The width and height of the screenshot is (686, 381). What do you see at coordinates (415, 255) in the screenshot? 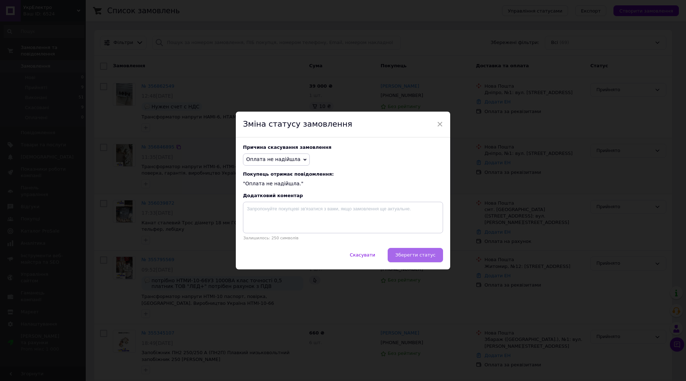
I see `button: Зберегти статус` at bounding box center [415, 255].